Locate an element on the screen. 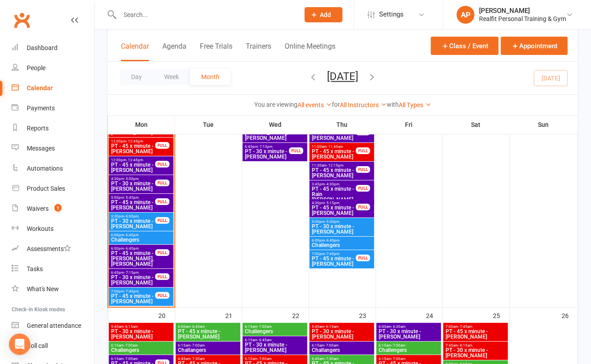  a: Calendar is located at coordinates (52, 88).